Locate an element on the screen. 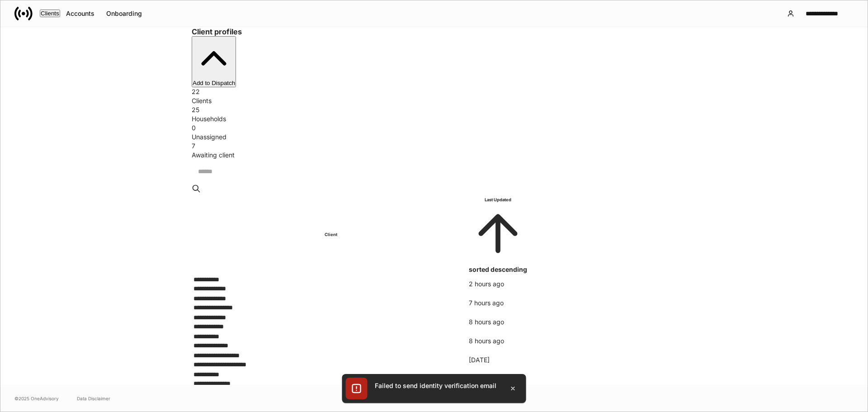  h3: Client profiles is located at coordinates (434, 32).